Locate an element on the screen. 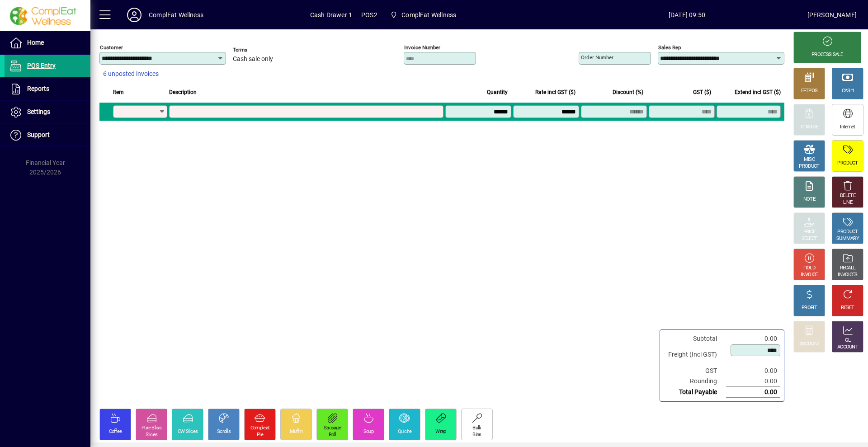  div: Soup is located at coordinates (368, 432).